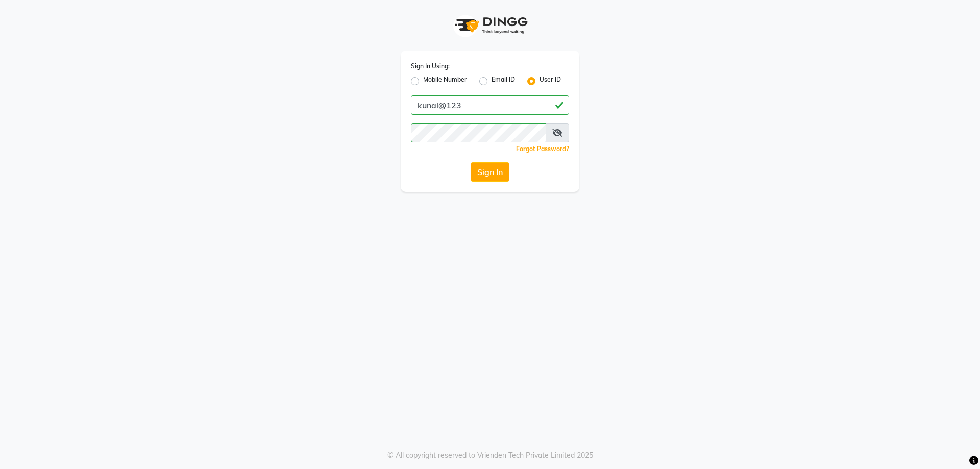  Describe the element at coordinates (550, 81) in the screenshot. I see `label: User ID` at that location.